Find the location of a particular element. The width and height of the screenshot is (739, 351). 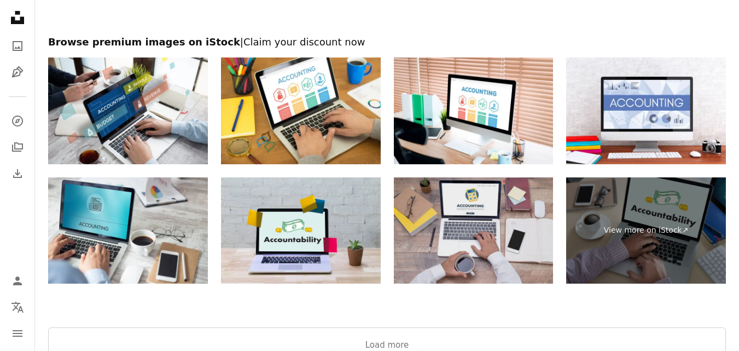

a: Download History is located at coordinates (18, 173).